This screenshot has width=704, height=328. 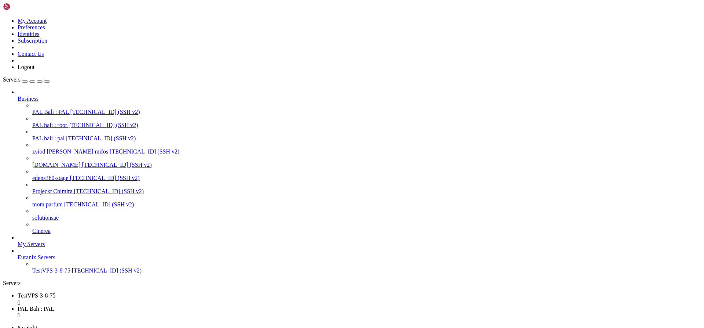 I want to click on x-row: Enable ESM Apps to receive additional future security updates., so click(x=306, y=110).